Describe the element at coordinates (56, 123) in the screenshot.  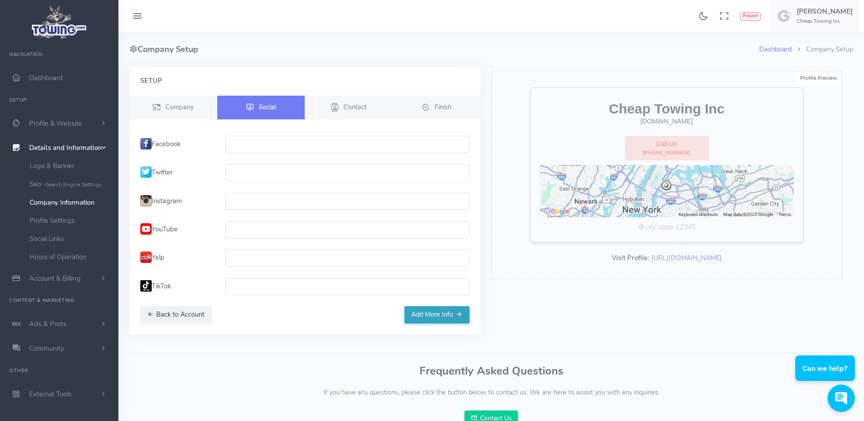
I see `span: Profile & Website` at that location.